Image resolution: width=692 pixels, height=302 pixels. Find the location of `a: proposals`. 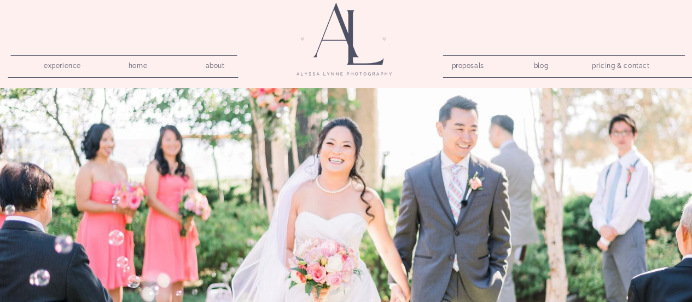

a: proposals is located at coordinates (467, 63).